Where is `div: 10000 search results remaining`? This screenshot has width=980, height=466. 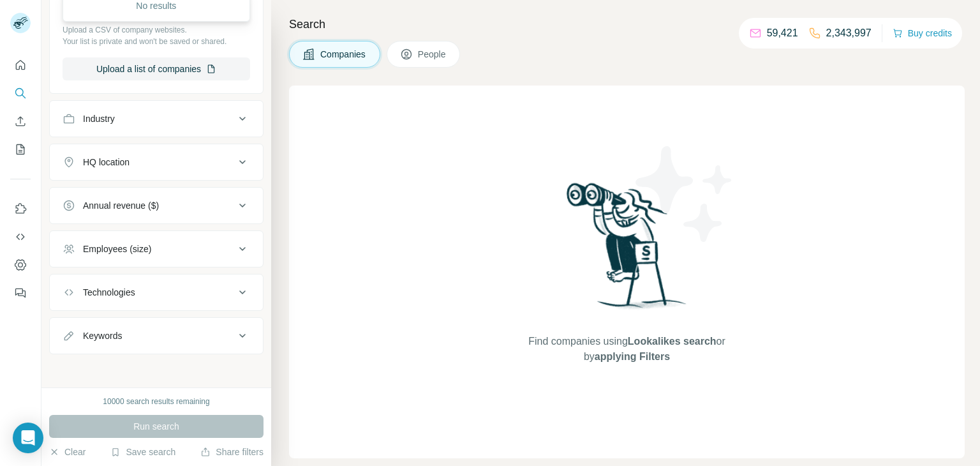
div: 10000 search results remaining is located at coordinates (156, 402).